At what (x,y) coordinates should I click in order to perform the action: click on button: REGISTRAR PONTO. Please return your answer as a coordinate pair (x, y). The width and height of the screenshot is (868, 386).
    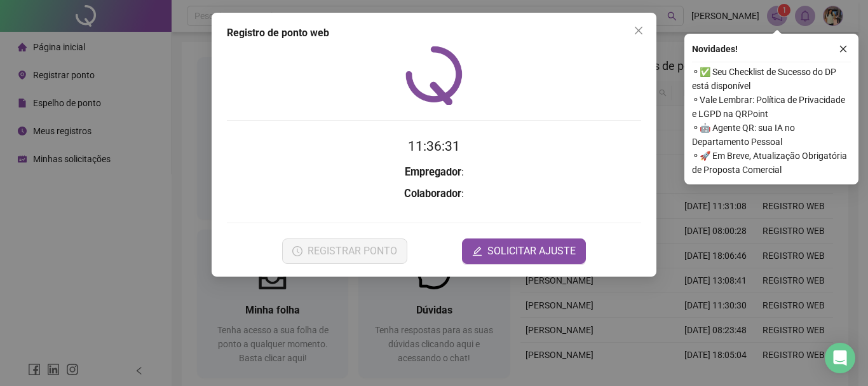
    Looking at the image, I should click on (344, 251).